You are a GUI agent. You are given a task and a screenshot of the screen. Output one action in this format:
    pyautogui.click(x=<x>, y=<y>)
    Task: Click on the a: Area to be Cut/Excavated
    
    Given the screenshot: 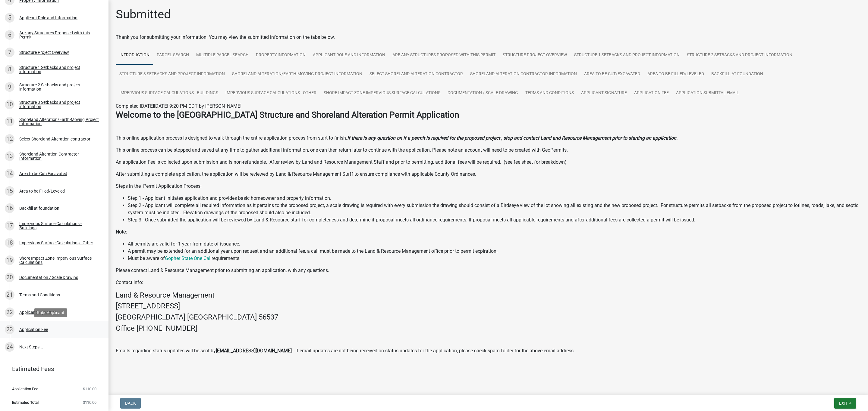 What is the action you would take?
    pyautogui.click(x=611, y=75)
    